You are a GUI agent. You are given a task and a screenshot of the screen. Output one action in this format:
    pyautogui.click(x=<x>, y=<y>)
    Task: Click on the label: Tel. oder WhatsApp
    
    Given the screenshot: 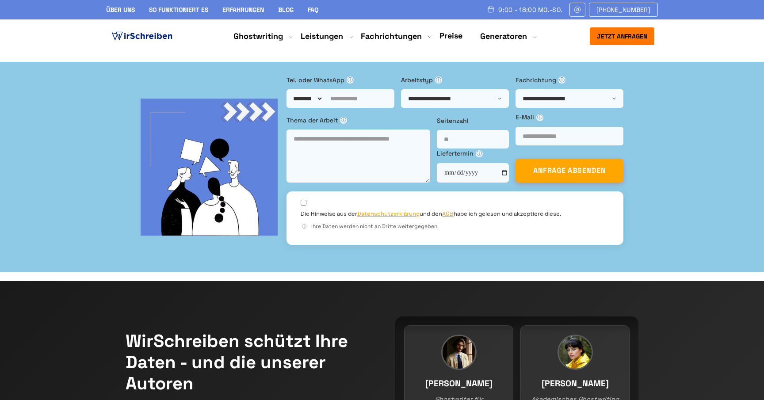 What is the action you would take?
    pyautogui.click(x=340, y=80)
    